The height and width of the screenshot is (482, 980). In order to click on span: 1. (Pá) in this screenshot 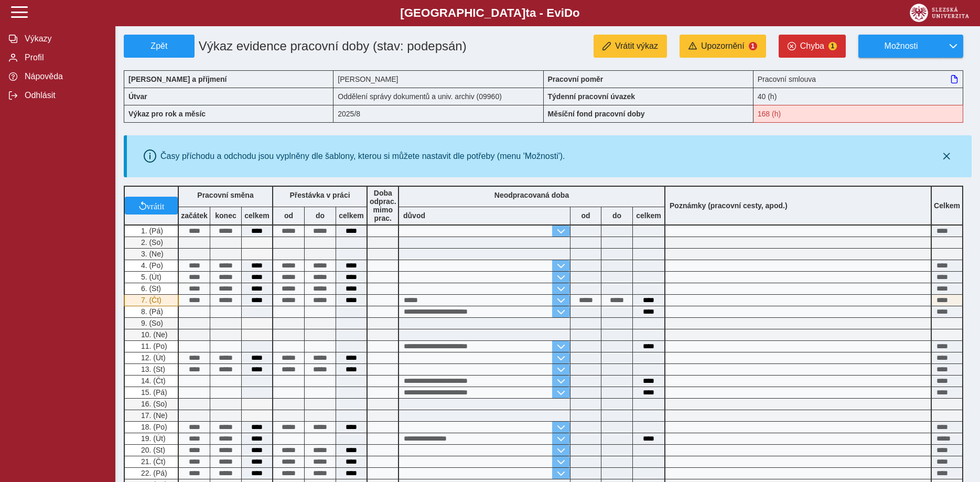, I will do `click(151, 231)`.